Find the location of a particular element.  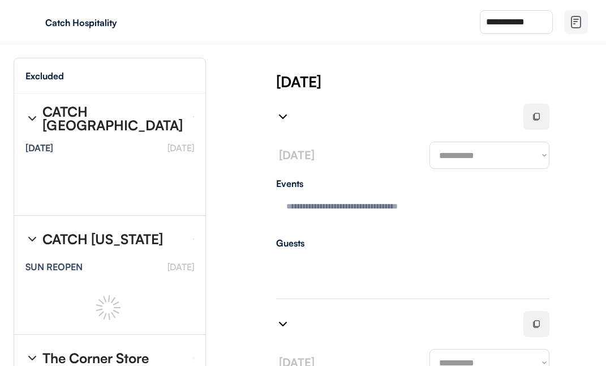

div: Excluded is located at coordinates (45, 76).